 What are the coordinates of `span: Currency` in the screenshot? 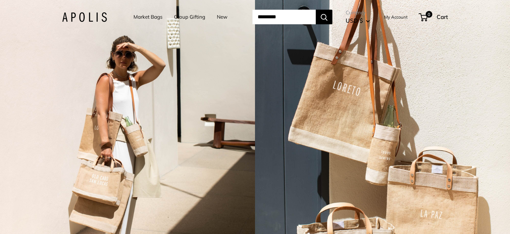 It's located at (358, 13).